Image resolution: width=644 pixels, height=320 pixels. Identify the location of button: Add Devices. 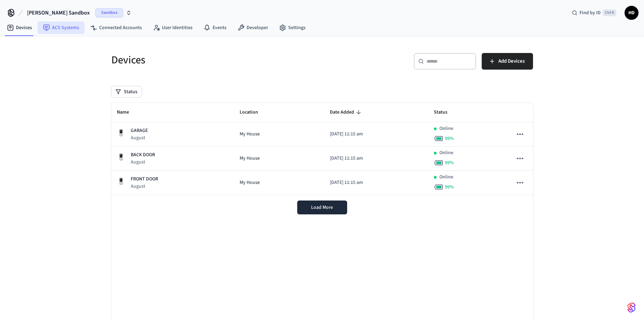
(507, 61).